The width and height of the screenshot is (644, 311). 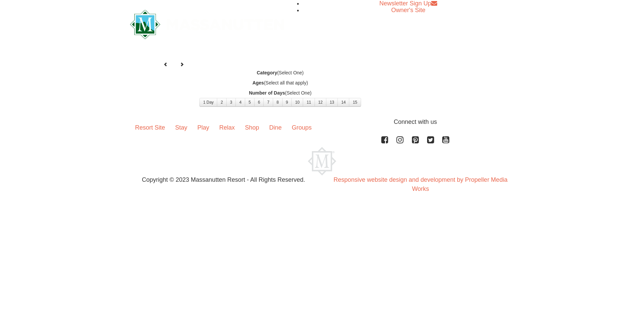 What do you see at coordinates (221, 102) in the screenshot?
I see `button: 2` at bounding box center [221, 102].